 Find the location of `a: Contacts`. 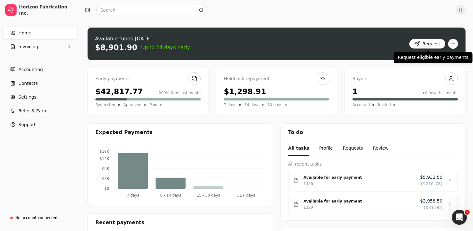

a: Contacts is located at coordinates (40, 83).